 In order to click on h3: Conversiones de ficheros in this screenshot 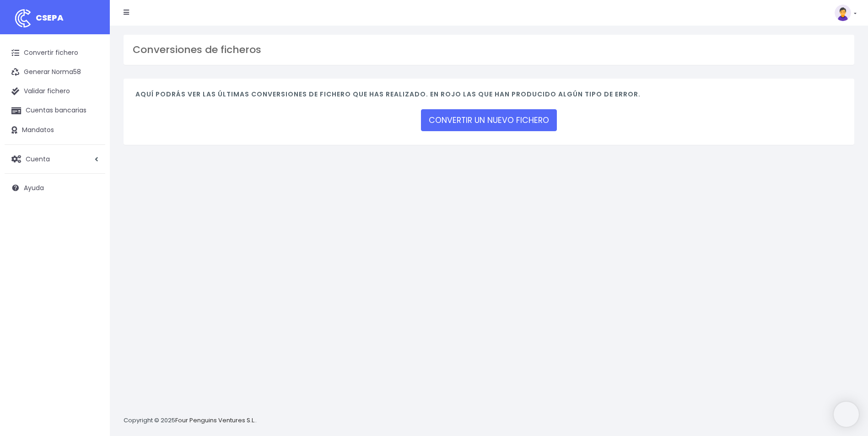, I will do `click(489, 50)`.